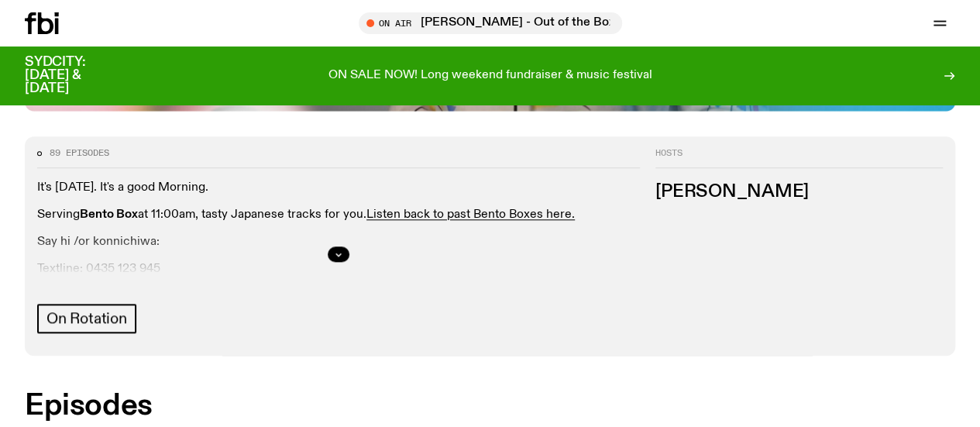 The height and width of the screenshot is (427, 980). I want to click on p: ON SALE NOW! Long weekend fundraiser & music festival, so click(490, 76).